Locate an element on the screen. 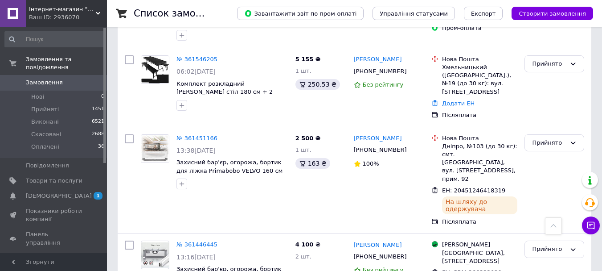 This screenshot has height=271, width=602. span: 1451 is located at coordinates (98, 109).